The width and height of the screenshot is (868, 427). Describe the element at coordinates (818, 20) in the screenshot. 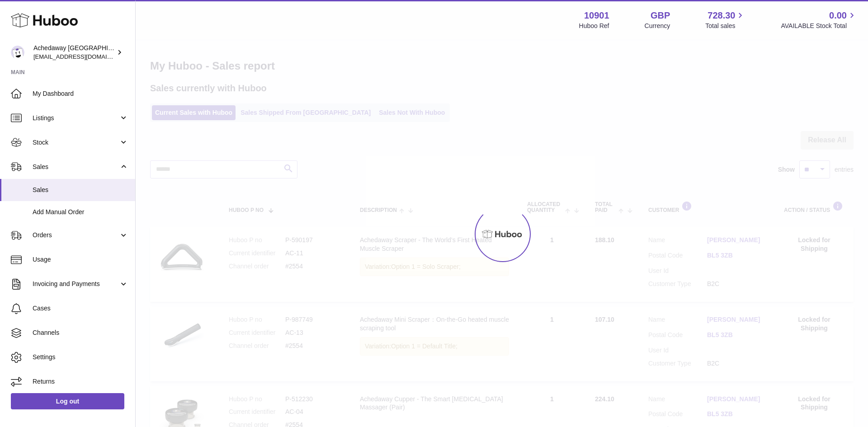

I see `a: 0.00 AVAILABLE Stock Total` at that location.